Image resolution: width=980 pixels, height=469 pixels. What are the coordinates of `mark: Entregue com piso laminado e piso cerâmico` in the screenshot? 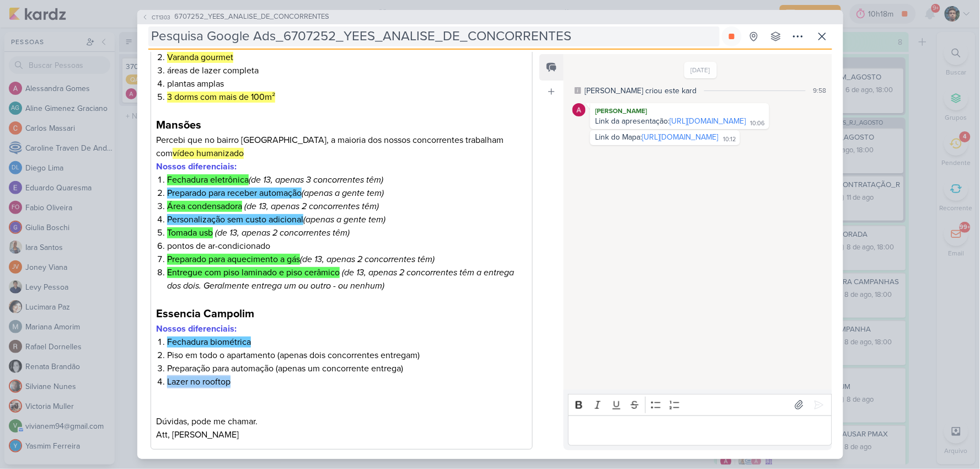 It's located at (253, 273).